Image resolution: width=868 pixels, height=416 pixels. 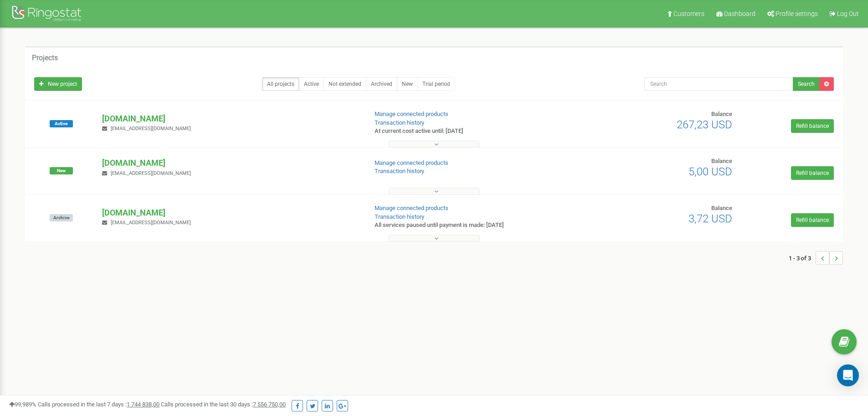 What do you see at coordinates (796, 14) in the screenshot?
I see `span: Profile settings` at bounding box center [796, 14].